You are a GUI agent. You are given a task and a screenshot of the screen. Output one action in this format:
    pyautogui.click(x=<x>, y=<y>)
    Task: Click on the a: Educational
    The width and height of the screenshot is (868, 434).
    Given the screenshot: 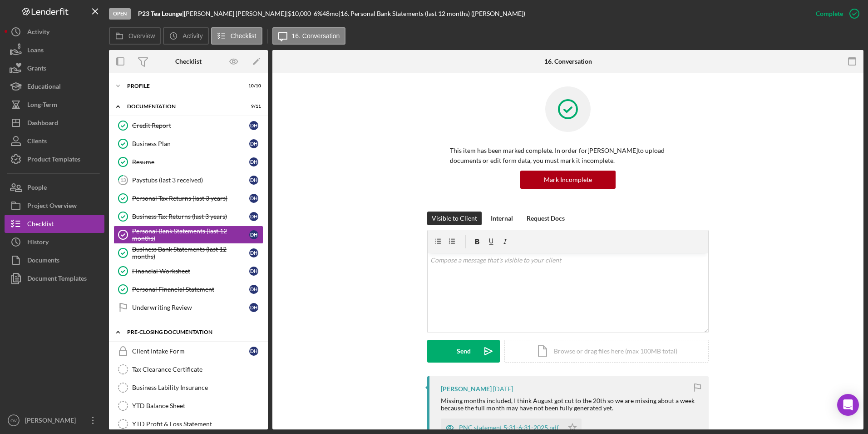 What is the action you would take?
    pyautogui.click(x=55, y=87)
    